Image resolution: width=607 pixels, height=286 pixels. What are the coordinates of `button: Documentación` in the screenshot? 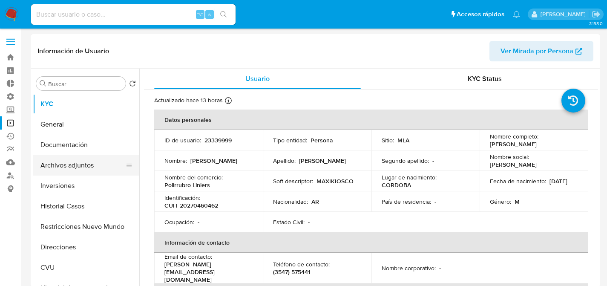 It's located at (86, 145).